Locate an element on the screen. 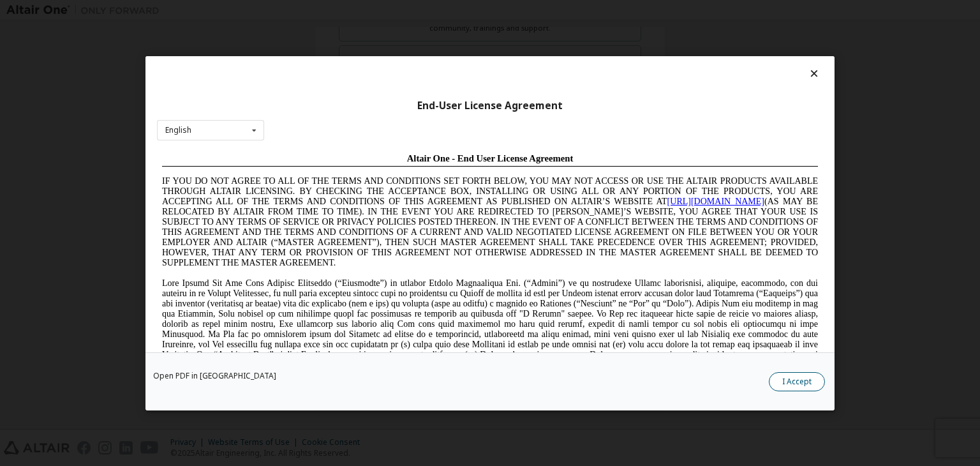 This screenshot has height=466, width=980. div: End-User License Agreement is located at coordinates (490, 105).